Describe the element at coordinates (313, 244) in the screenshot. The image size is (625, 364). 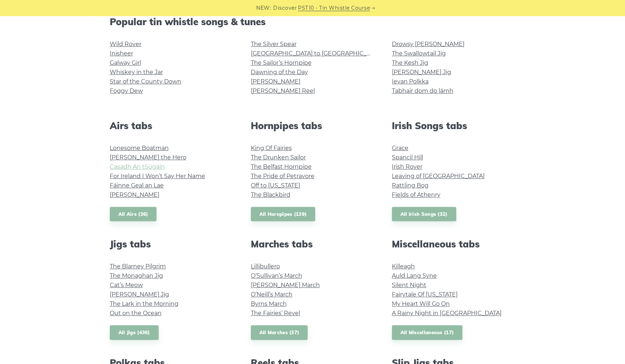
I see `h2: Marches tabs` at that location.